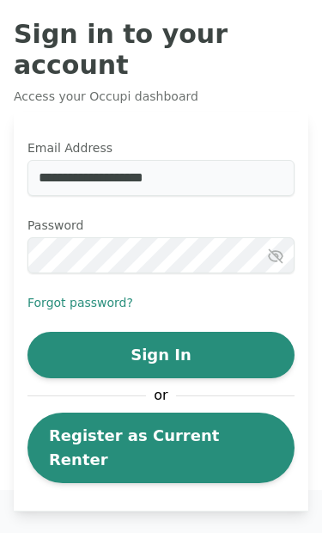 The image size is (322, 533). I want to click on h2: Sign in to your account, so click(161, 50).